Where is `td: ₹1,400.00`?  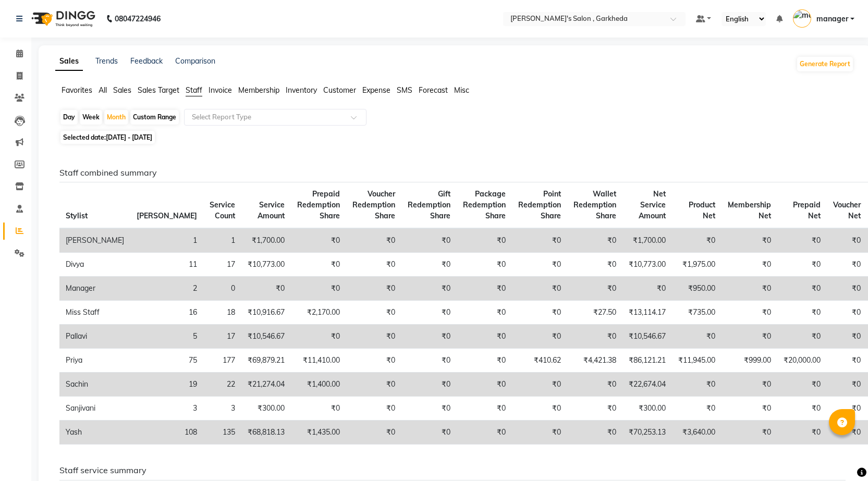 td: ₹1,400.00 is located at coordinates (319, 385).